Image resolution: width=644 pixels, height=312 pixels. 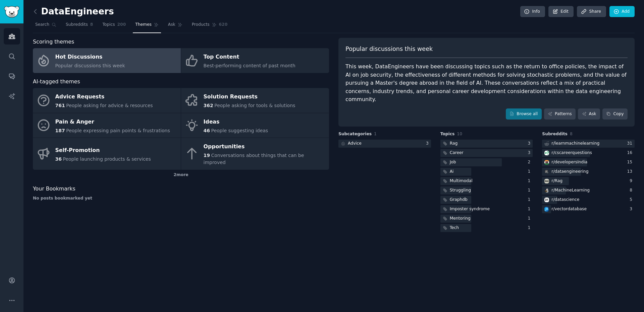 What do you see at coordinates (461, 181) in the screenshot?
I see `div: Multimodal` at bounding box center [461, 181].